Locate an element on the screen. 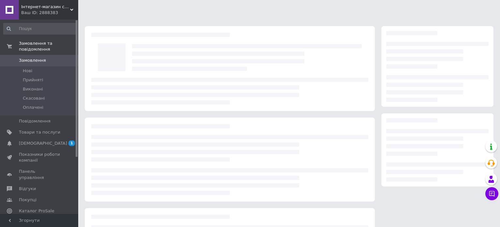 This screenshot has width=500, height=227. button: Чат з покупцем is located at coordinates (492, 193).